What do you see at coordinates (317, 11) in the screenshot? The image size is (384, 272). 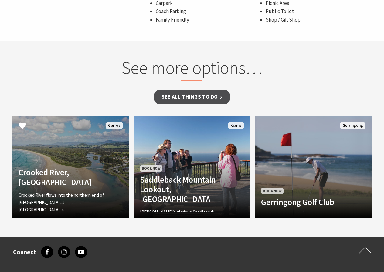 I see `li: Public Toilet` at bounding box center [317, 11].